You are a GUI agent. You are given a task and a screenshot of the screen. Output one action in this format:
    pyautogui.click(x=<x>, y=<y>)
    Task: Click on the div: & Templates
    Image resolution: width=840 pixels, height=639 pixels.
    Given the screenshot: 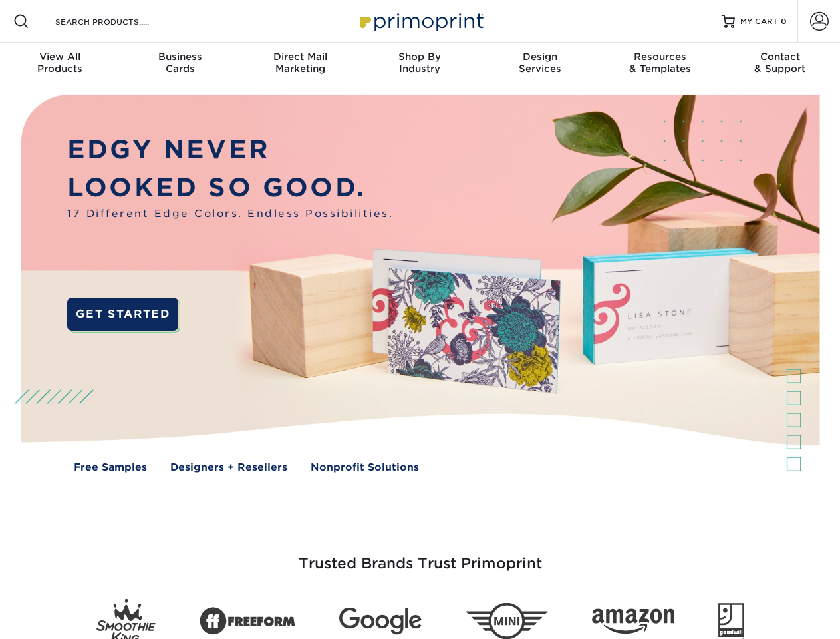 What is the action you would take?
    pyautogui.click(x=660, y=62)
    